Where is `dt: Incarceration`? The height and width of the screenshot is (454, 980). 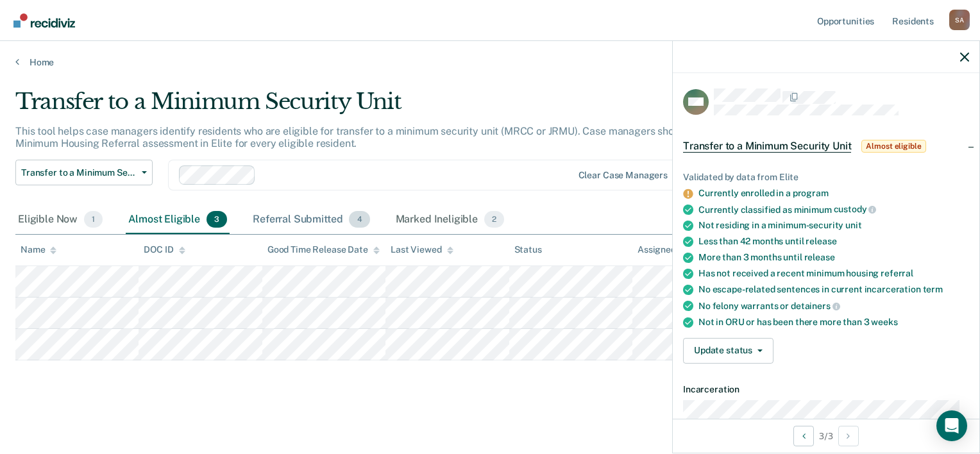 dt: Incarceration is located at coordinates (826, 390).